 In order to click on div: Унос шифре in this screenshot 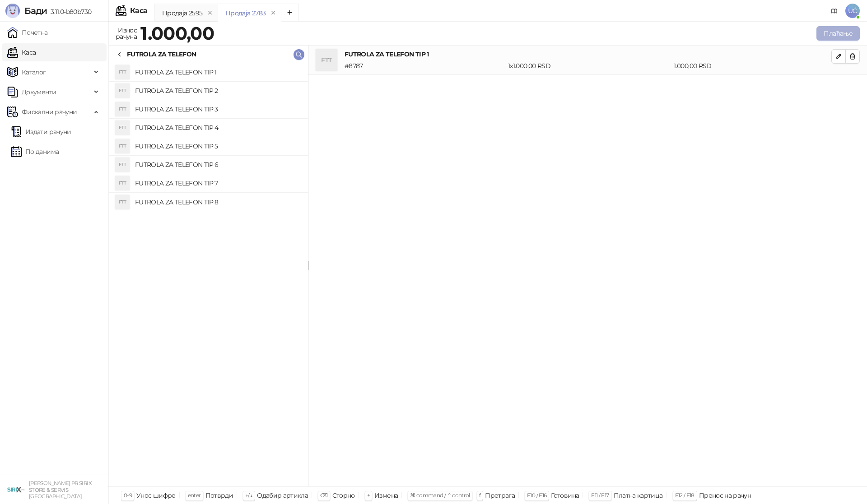, I will do `click(156, 496)`.